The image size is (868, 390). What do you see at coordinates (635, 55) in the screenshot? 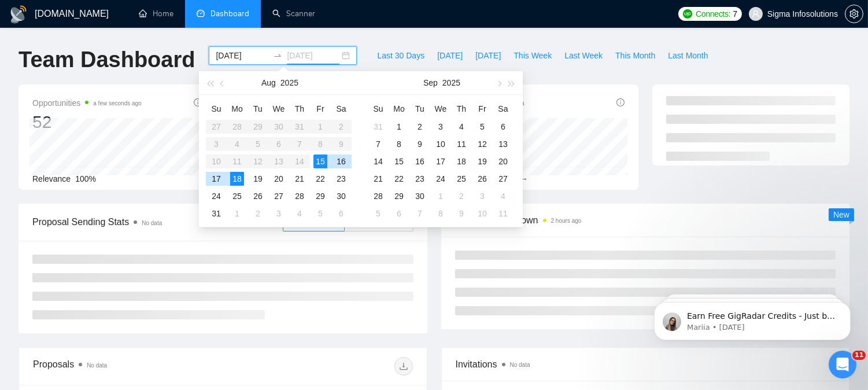
I see `span: This Month` at bounding box center [635, 55].